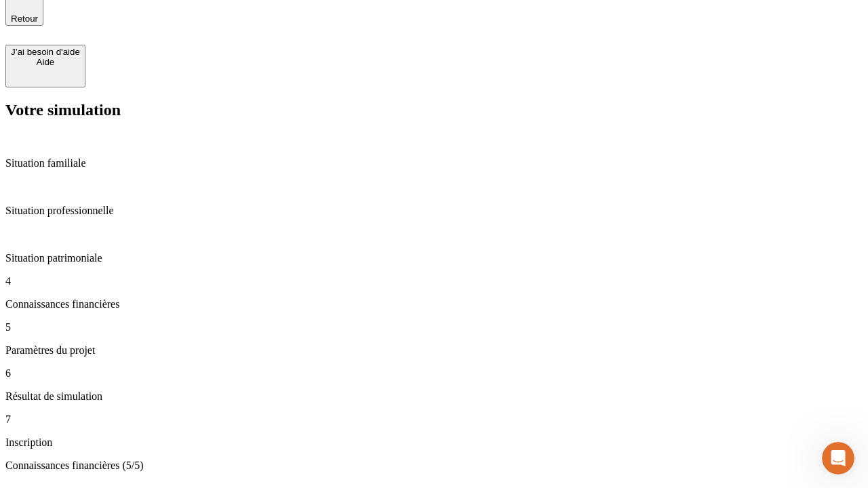 This screenshot has height=488, width=868. Describe the element at coordinates (434, 373) in the screenshot. I see `p: 6` at that location.